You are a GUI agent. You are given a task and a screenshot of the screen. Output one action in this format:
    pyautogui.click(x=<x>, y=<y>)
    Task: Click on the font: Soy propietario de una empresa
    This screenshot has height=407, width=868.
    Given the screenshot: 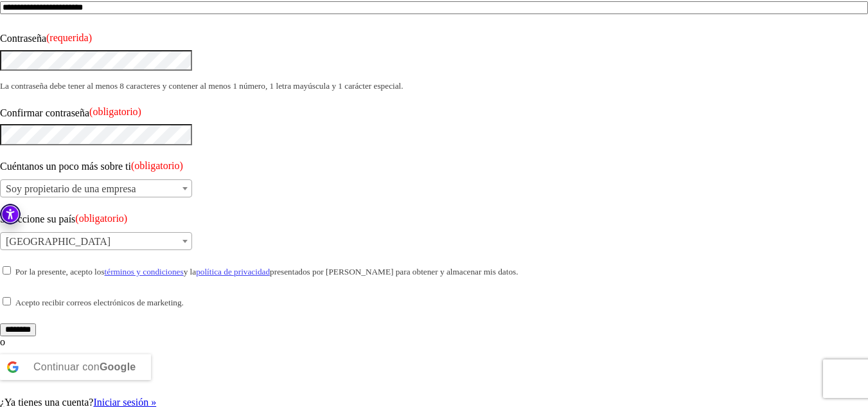 What is the action you would take?
    pyautogui.click(x=70, y=188)
    